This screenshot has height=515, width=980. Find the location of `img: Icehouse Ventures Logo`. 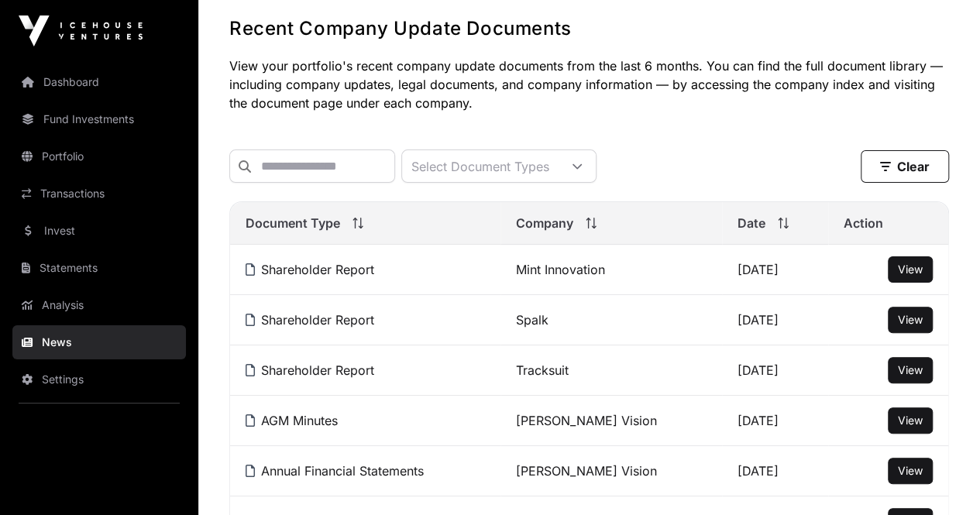

img: Icehouse Ventures Logo is located at coordinates (81, 31).